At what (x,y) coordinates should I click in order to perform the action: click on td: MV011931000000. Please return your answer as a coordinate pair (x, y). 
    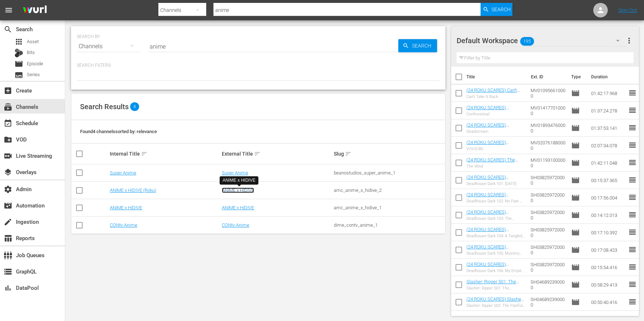
    Looking at the image, I should click on (548, 163).